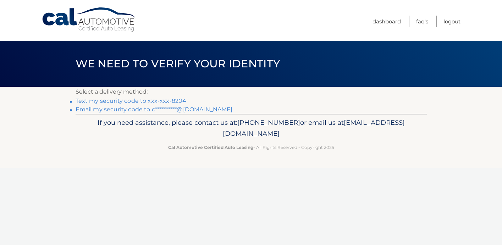 This screenshot has width=502, height=245. I want to click on a: Dashboard, so click(387, 21).